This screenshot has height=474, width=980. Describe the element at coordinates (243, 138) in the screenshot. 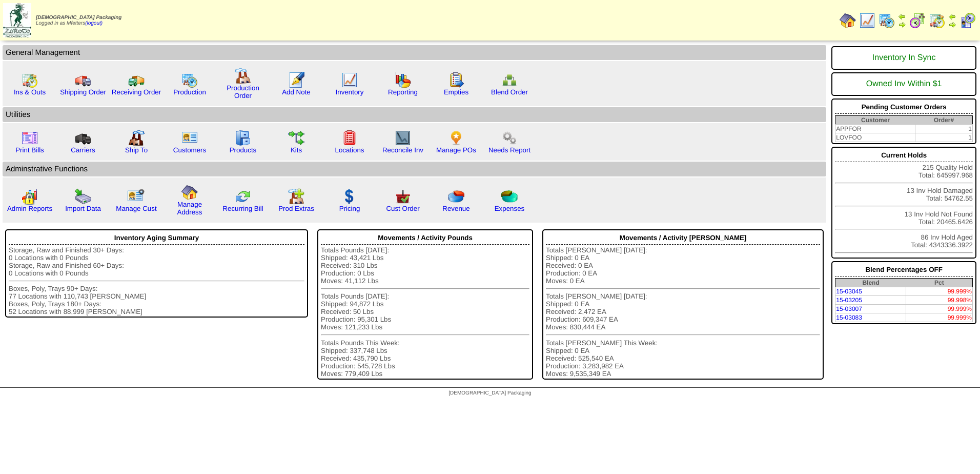

I see `img: cabinet.gif` at that location.